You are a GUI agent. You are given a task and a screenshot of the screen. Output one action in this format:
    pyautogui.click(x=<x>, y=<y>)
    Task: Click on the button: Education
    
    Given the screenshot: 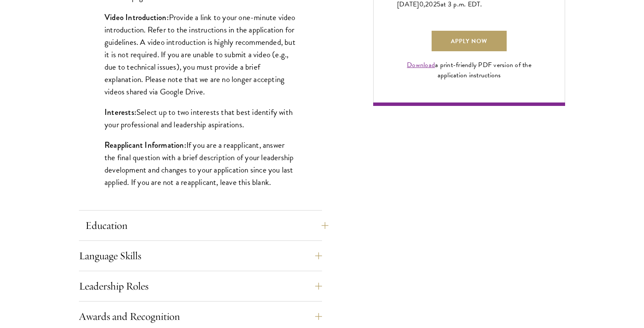 What is the action you would take?
    pyautogui.click(x=207, y=225)
    